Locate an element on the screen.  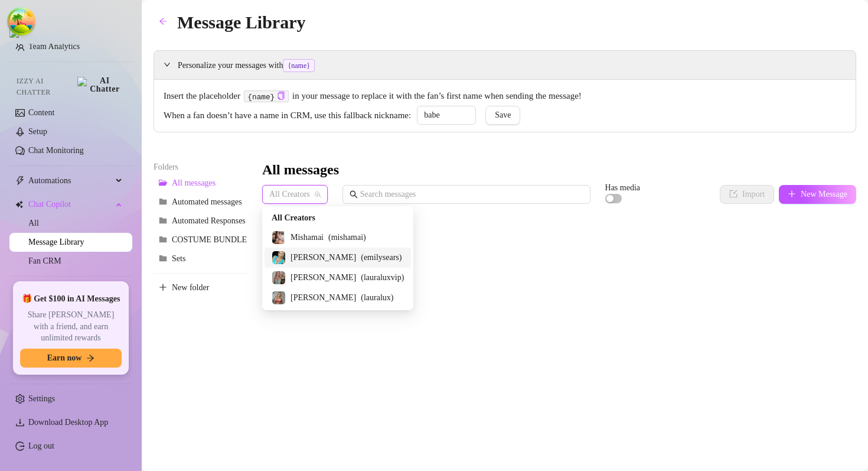
span: copy is located at coordinates (281, 95).